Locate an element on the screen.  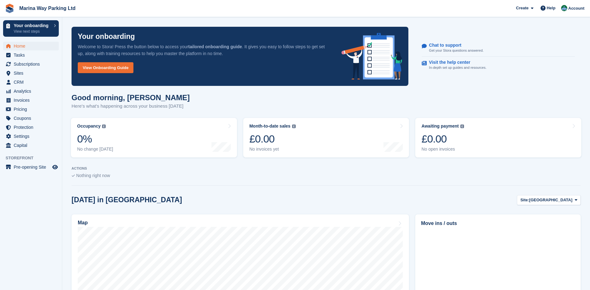
p: View next steps is located at coordinates (32, 31).